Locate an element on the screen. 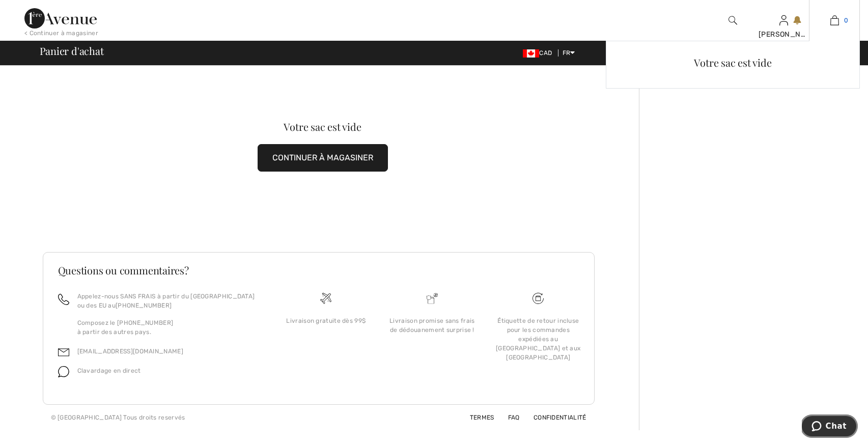 The height and width of the screenshot is (445, 868). img: Mon panier is located at coordinates (834, 20).